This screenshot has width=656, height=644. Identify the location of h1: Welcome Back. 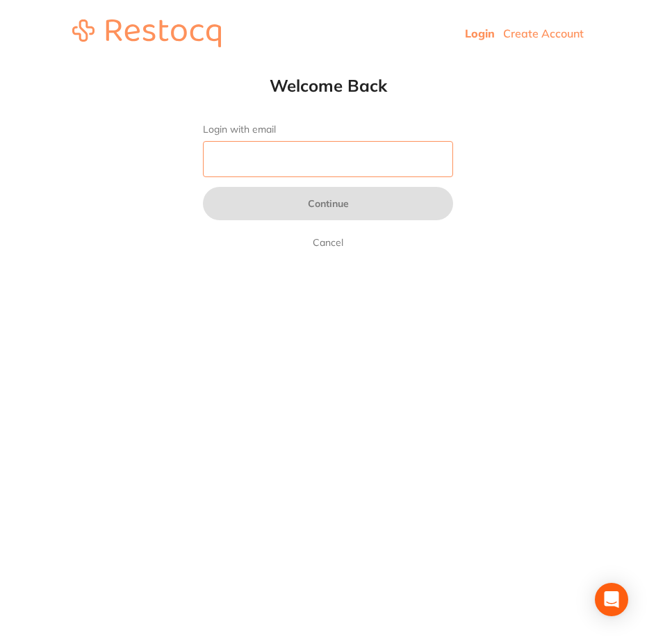
(328, 86).